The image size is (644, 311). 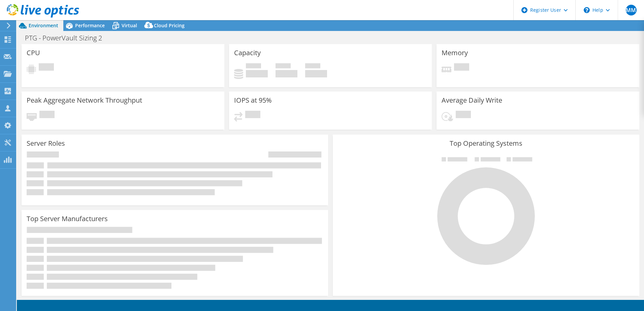 I want to click on span: Total, so click(x=313, y=67).